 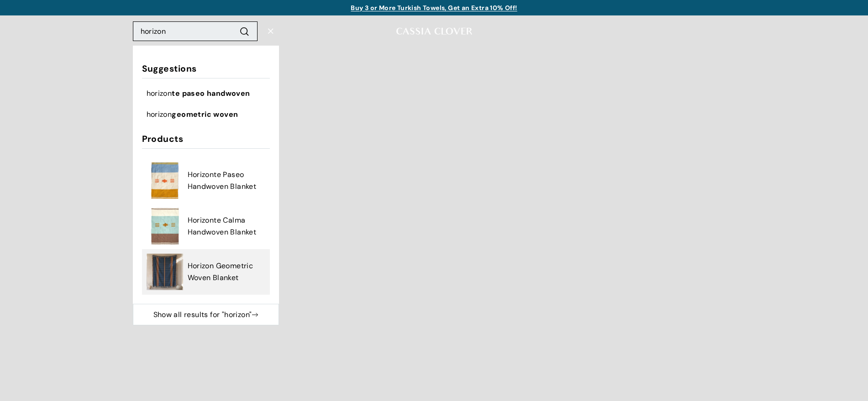 What do you see at coordinates (206, 272) in the screenshot?
I see `a: Horizon Geometric Woven Blanket Horizon Geometric Woven Blanket` at bounding box center [206, 272].